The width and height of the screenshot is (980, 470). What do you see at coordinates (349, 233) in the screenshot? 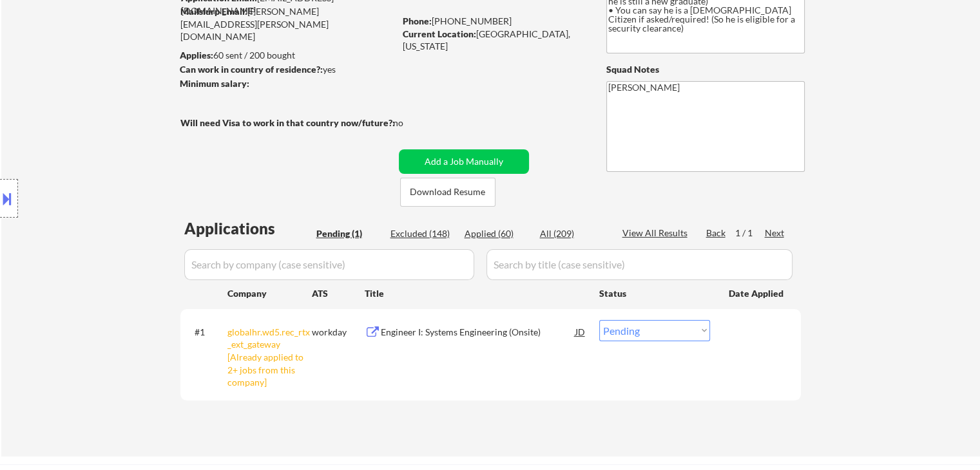
I see `div: Pending (1)` at bounding box center [349, 233].